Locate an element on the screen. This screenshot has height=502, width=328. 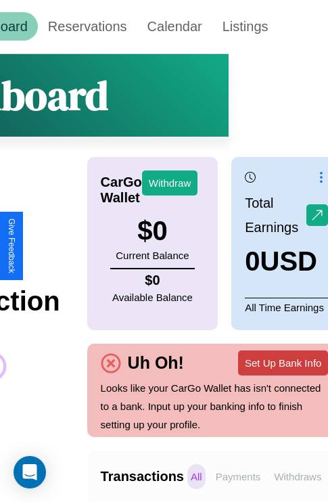
div: Open Intercom Messenger is located at coordinates (30, 472).